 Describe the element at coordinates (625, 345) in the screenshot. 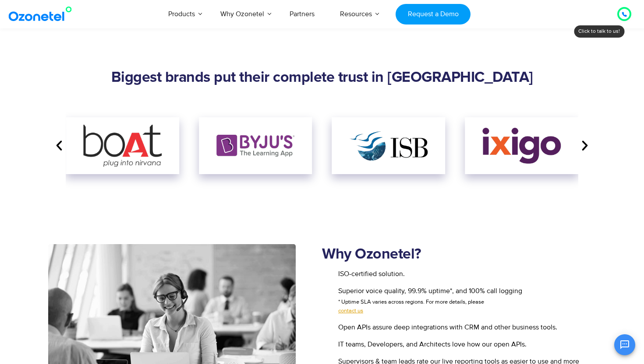

I see `button: Open chat` at that location.